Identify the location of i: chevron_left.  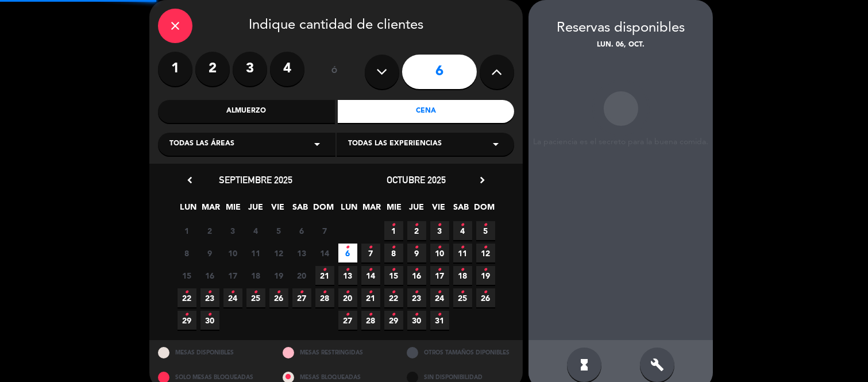
(190, 180).